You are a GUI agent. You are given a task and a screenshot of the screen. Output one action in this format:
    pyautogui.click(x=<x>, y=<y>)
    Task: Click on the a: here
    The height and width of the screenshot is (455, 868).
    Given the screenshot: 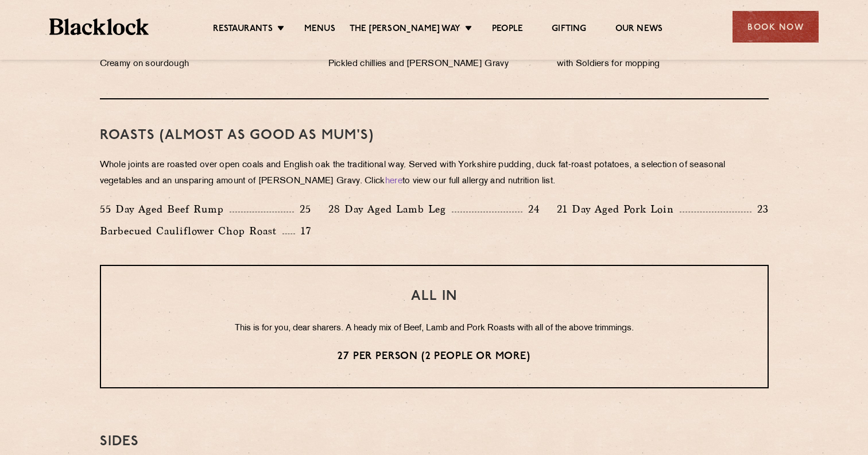 What is the action you would take?
    pyautogui.click(x=394, y=181)
    